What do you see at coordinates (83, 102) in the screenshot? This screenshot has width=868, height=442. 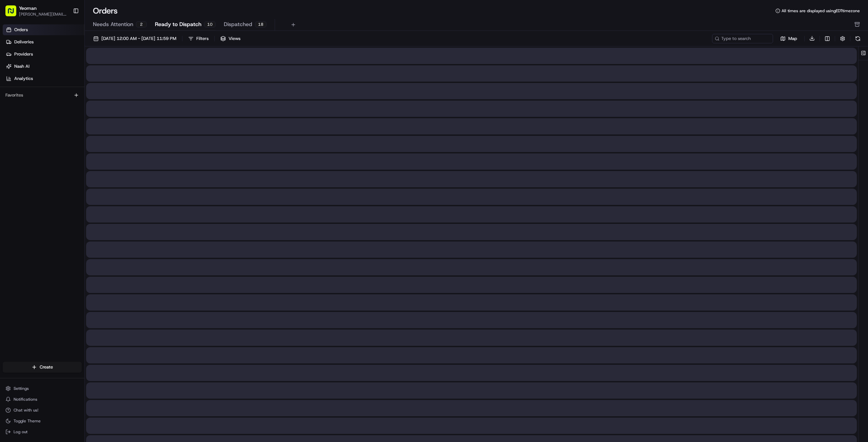 I see `a: 💻API Documentation` at bounding box center [83, 102].